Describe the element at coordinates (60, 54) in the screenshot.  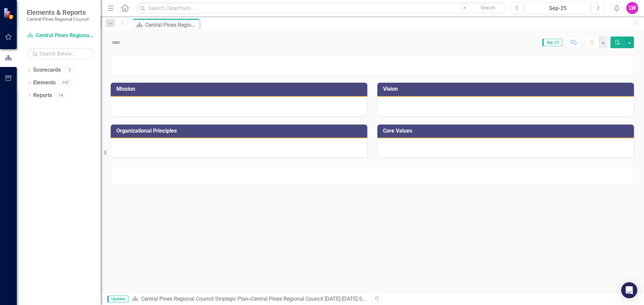
I see `input: Search Below...` at that location.